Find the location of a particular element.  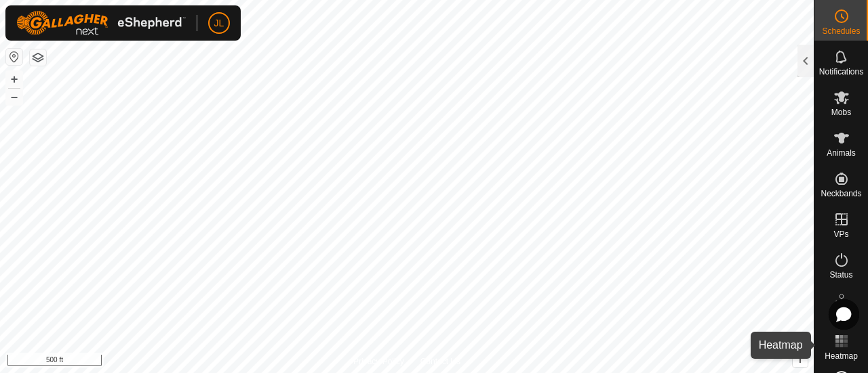

a: Privacy Policy is located at coordinates (379, 362).